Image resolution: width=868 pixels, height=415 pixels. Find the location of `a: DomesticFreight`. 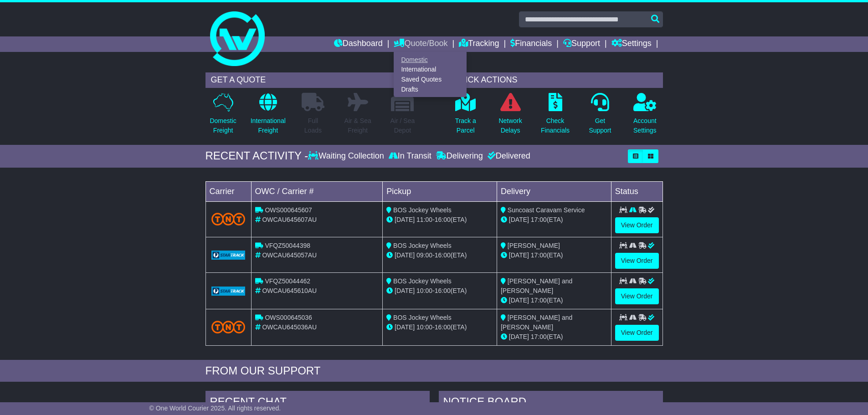

a: DomesticFreight is located at coordinates (223, 116).